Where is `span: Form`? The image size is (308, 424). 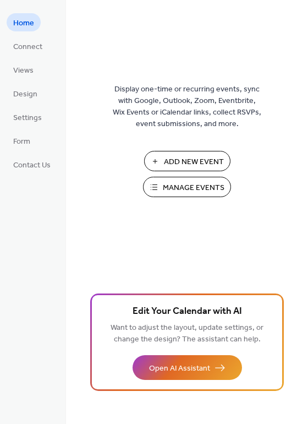
span: Form is located at coordinates (21, 142).